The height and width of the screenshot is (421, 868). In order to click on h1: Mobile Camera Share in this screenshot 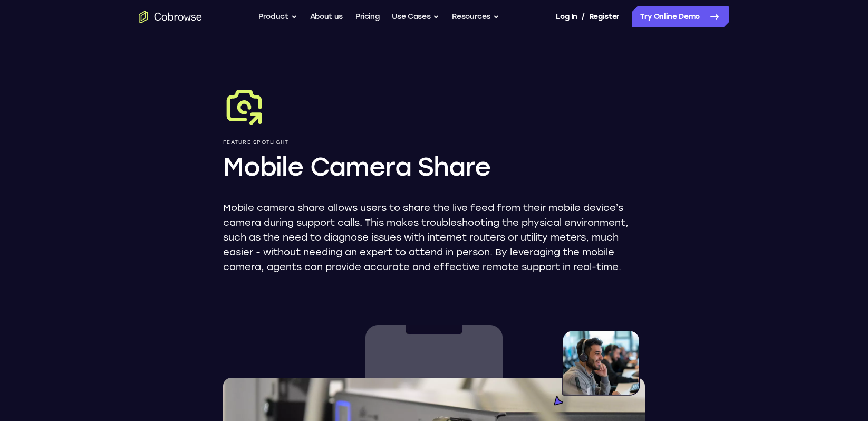, I will do `click(434, 167)`.